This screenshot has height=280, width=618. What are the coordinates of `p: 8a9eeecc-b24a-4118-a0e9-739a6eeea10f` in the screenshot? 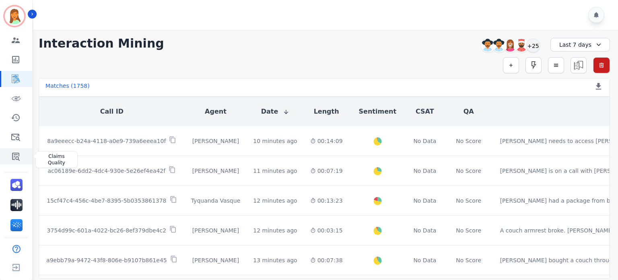 It's located at (106, 141).